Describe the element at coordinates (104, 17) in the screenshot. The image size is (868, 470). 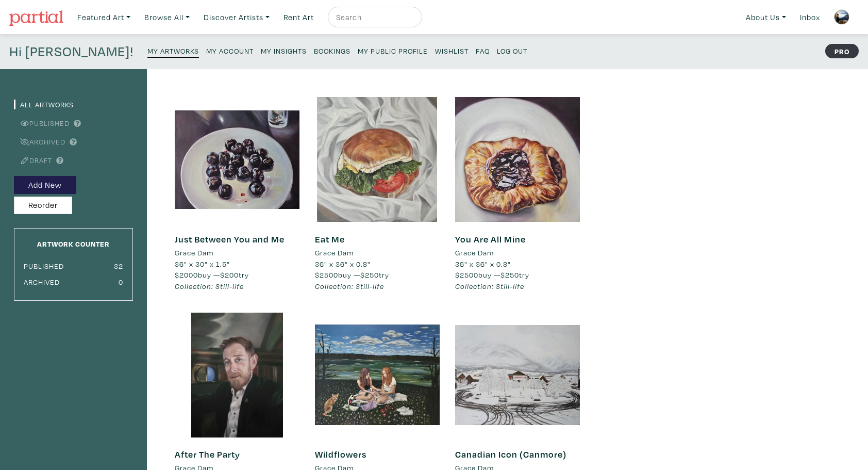
I see `a: Featured Art` at that location.